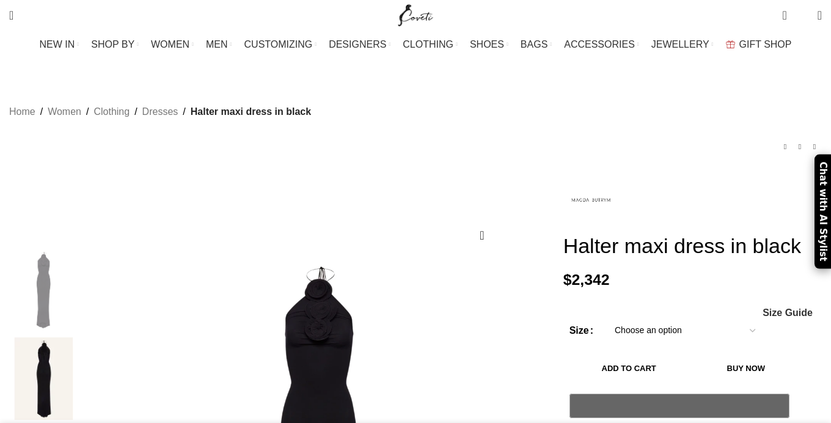  Describe the element at coordinates (11, 15) in the screenshot. I see `div: Search` at that location.